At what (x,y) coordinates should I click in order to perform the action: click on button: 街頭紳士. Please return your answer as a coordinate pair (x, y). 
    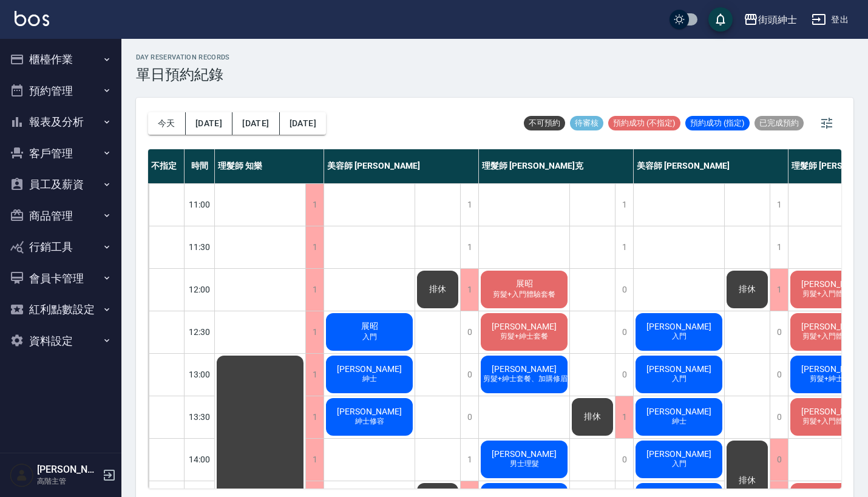
    Looking at the image, I should click on (771, 19).